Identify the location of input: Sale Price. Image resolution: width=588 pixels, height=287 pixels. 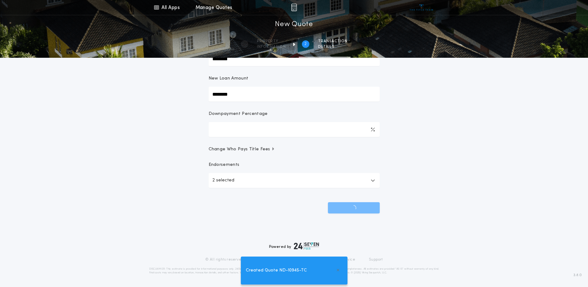
(294, 59).